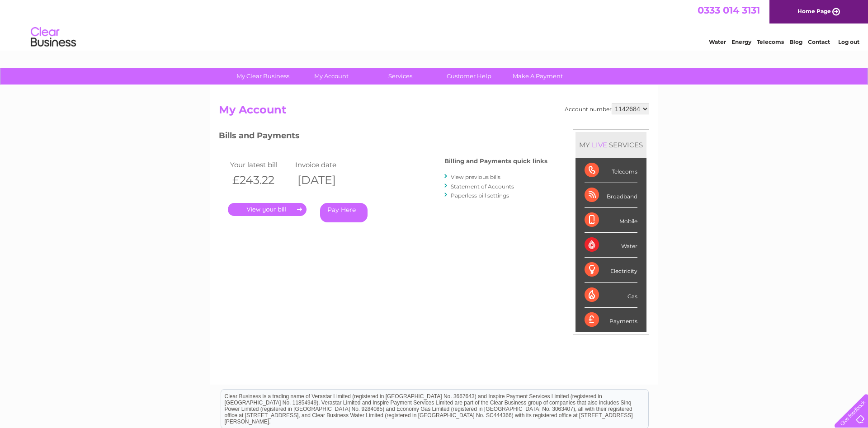  I want to click on div: Mobile, so click(610, 220).